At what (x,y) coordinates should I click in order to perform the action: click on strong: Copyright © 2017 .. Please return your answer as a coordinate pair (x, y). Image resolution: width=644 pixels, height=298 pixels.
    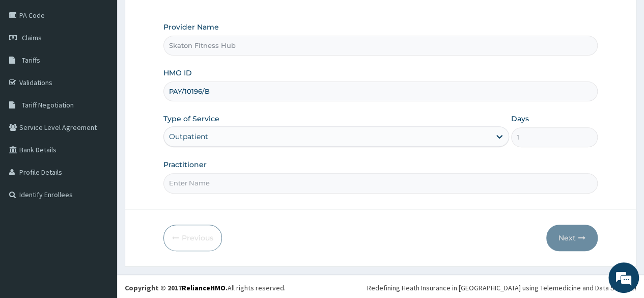
    Looking at the image, I should click on (176, 288).